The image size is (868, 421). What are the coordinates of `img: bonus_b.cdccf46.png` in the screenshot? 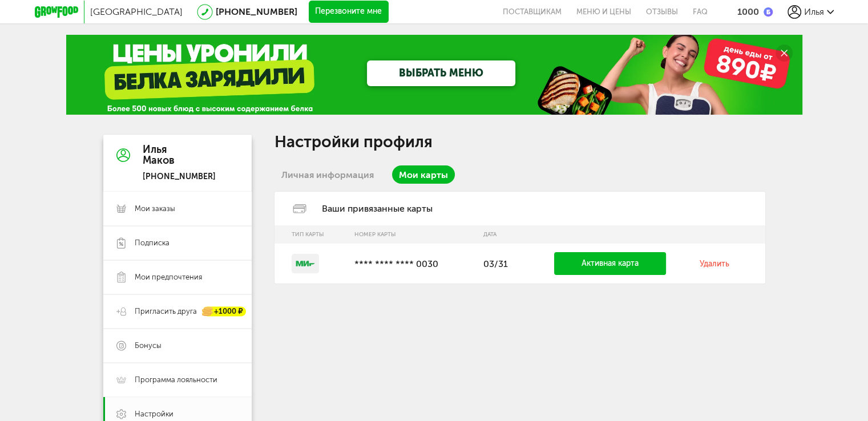 It's located at (768, 12).